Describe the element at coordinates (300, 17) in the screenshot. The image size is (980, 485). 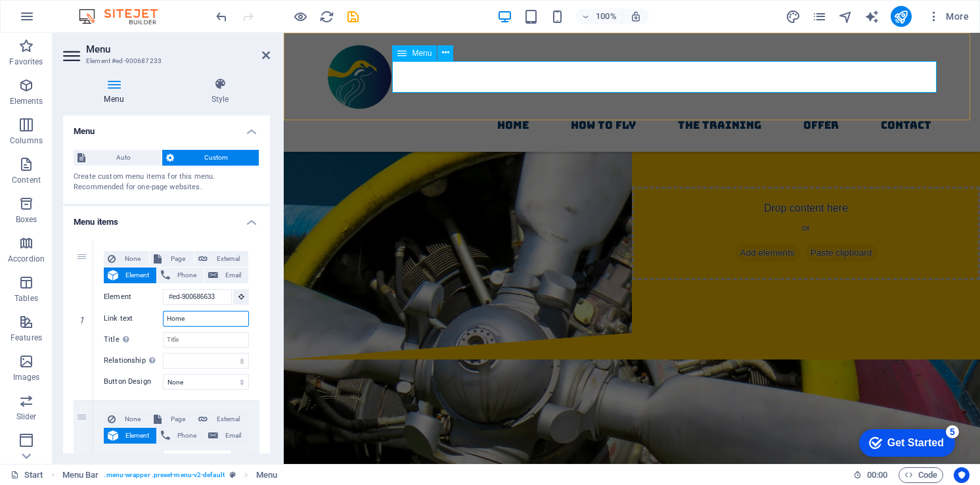
I see `button: Click here to leave preview mode and continue editing` at that location.